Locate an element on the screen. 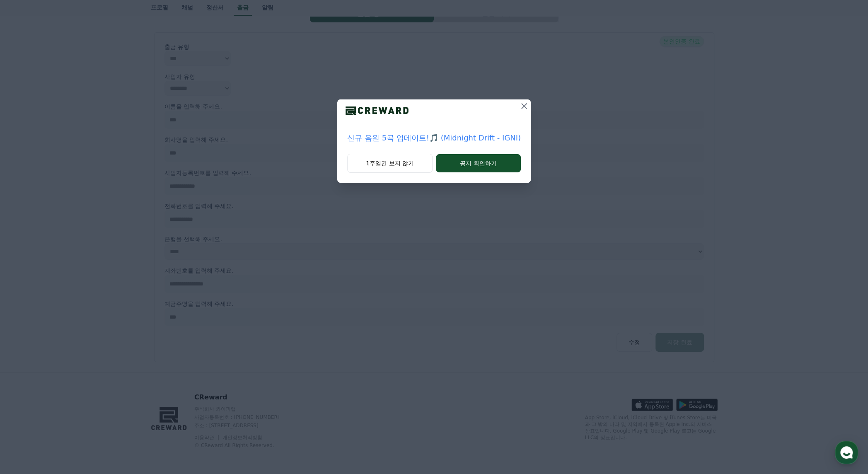 This screenshot has height=474, width=868. a: 대화 is located at coordinates (81, 273).